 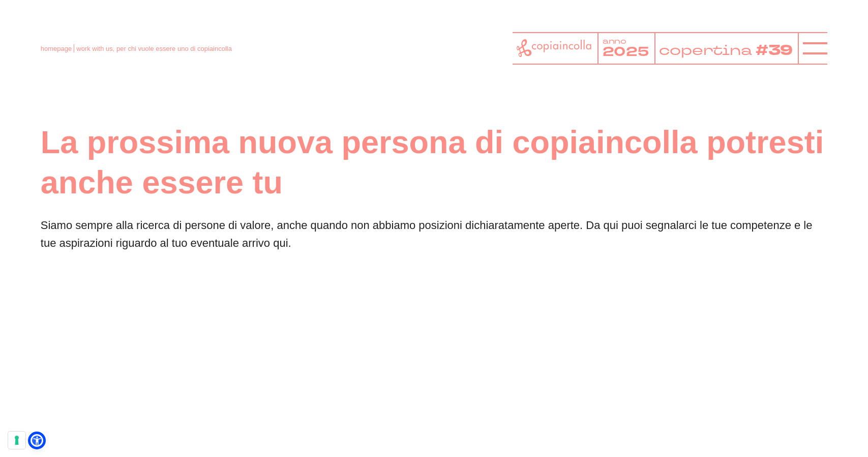 What do you see at coordinates (705, 50) in the screenshot?
I see `tspan: copertina` at bounding box center [705, 50].